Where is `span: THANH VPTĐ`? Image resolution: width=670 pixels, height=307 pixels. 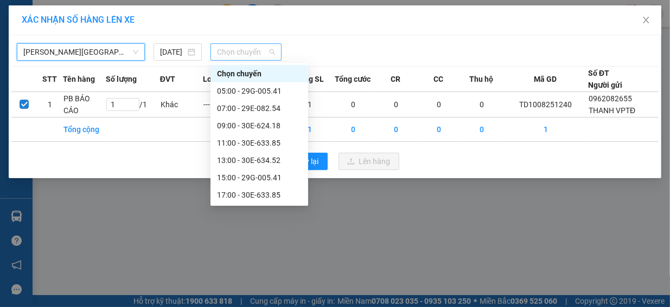 span: THANH VPTĐ is located at coordinates (612, 111).